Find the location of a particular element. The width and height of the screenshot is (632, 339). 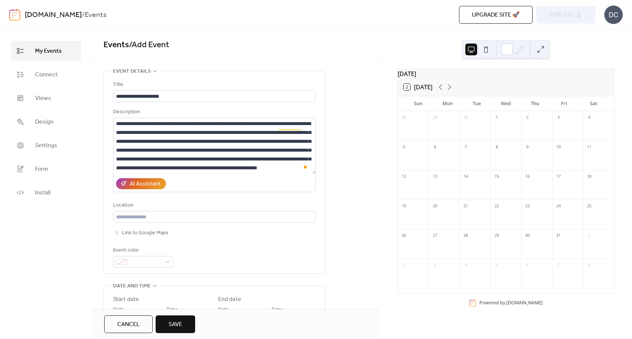

a: Form is located at coordinates (46, 169).